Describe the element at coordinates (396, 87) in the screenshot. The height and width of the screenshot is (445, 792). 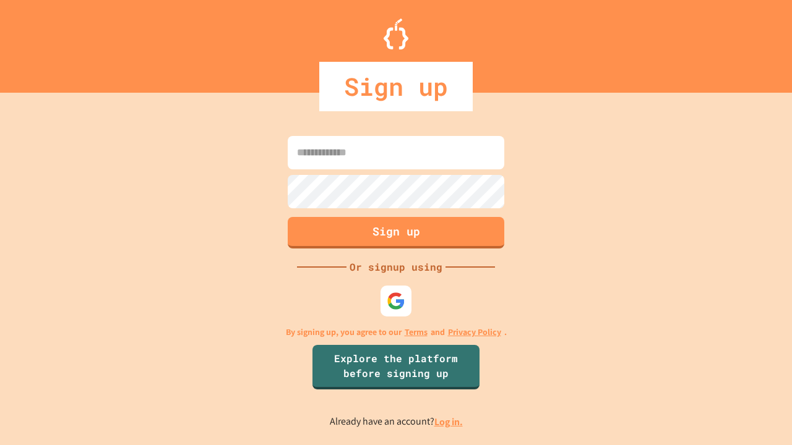
I see `div: Sign up` at that location.